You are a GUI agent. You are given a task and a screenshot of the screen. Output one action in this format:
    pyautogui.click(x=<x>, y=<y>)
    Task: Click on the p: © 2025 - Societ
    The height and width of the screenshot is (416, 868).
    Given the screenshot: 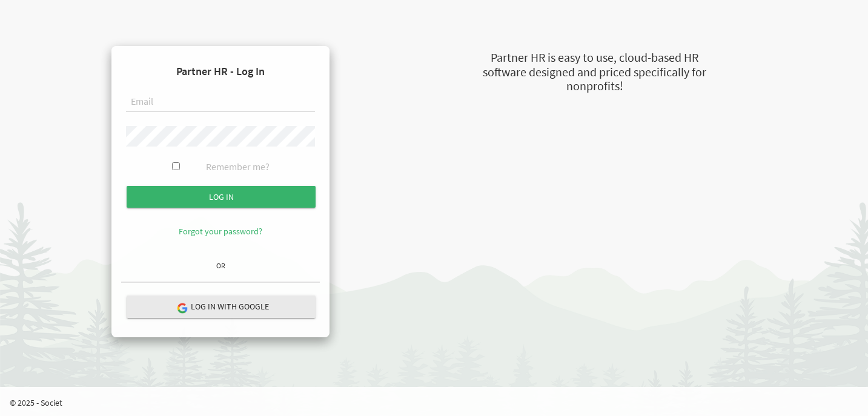 What is the action you would take?
    pyautogui.click(x=438, y=403)
    